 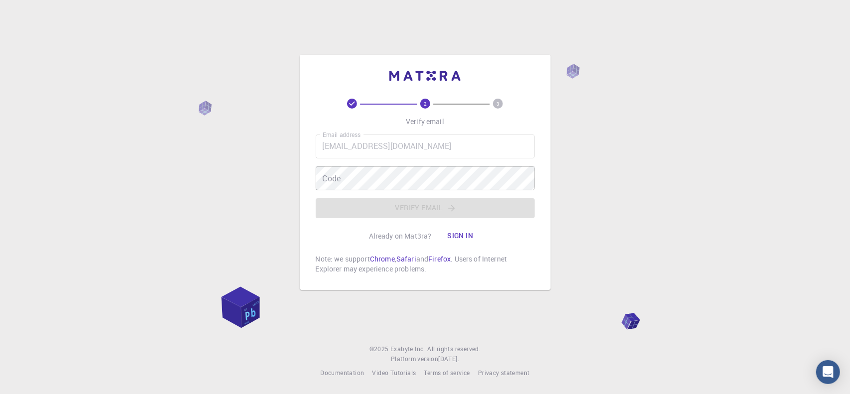 I want to click on span: Documentation, so click(x=342, y=372).